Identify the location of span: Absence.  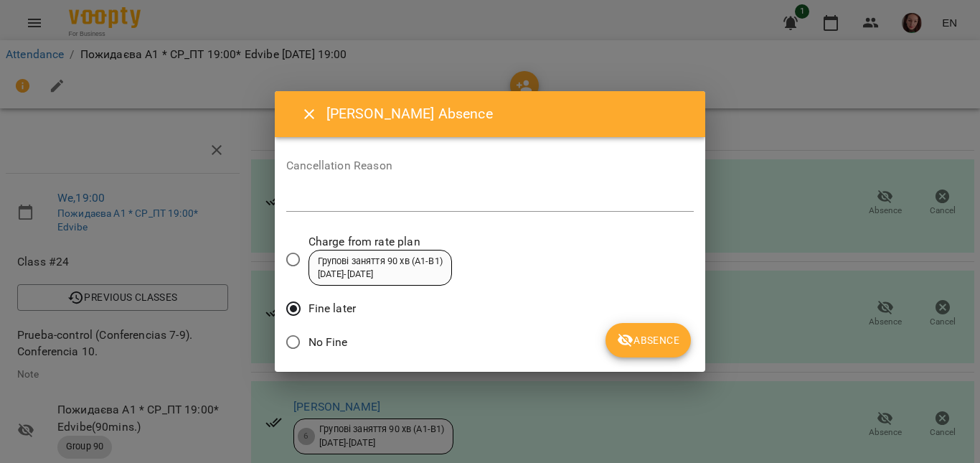
(648, 340).